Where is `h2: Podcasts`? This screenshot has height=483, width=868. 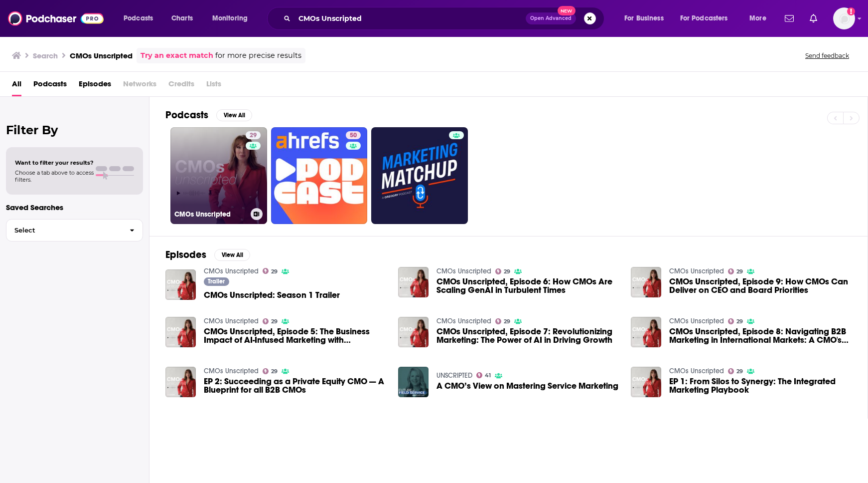
h2: Podcasts is located at coordinates (187, 115).